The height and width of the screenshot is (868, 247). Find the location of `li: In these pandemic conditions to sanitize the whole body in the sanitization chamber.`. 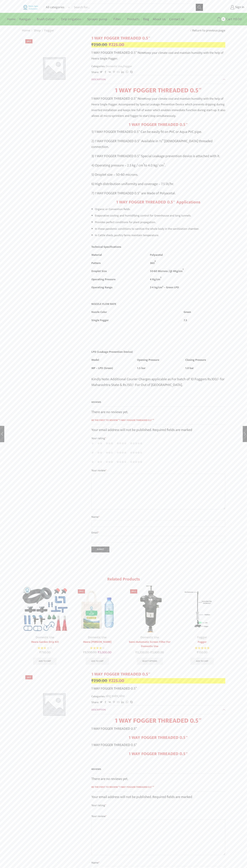

li: In these pandemic conditions to sanitize the whole body in the sanitization chamber. is located at coordinates (160, 229).